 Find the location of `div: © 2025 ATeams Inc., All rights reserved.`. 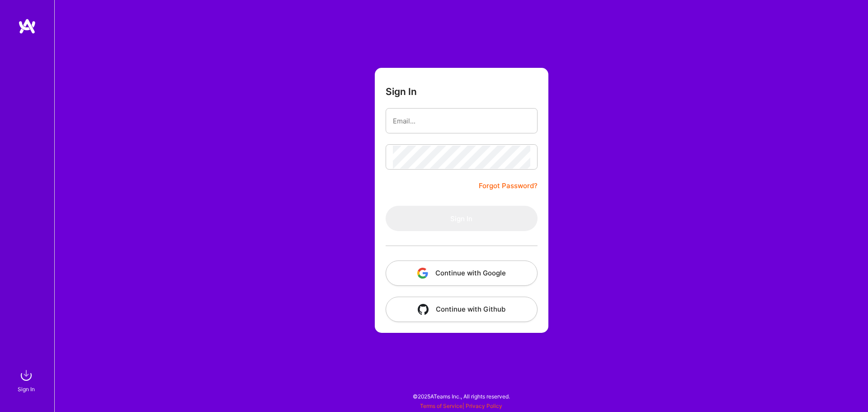

div: © 2025 ATeams Inc., All rights reserved. is located at coordinates (461, 396).